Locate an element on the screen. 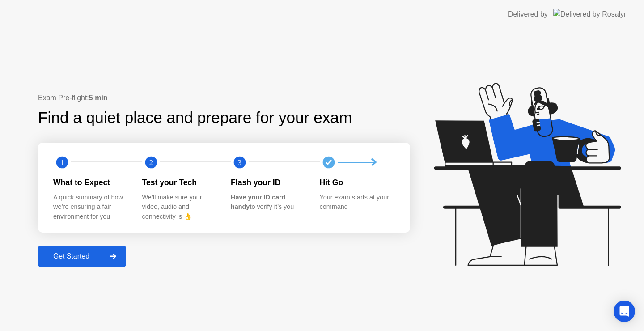 This screenshot has width=644, height=331. img: Delivered by Rosalyn is located at coordinates (590, 14).